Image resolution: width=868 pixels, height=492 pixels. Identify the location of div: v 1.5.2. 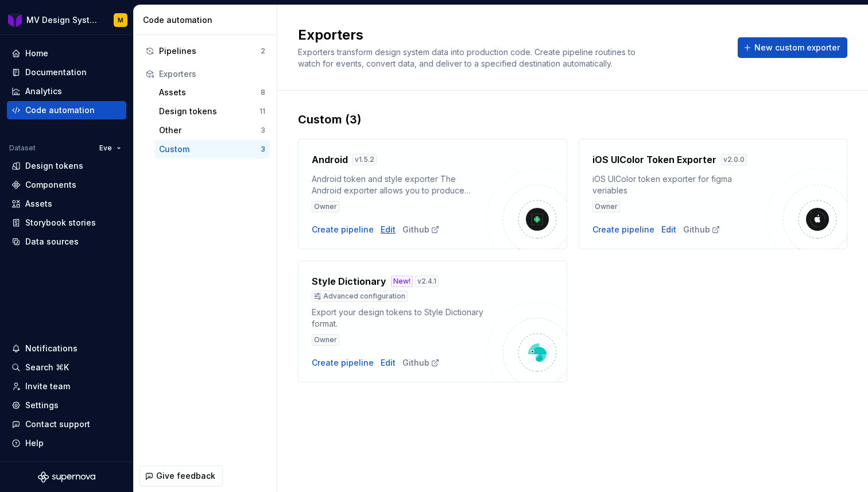
(364, 160).